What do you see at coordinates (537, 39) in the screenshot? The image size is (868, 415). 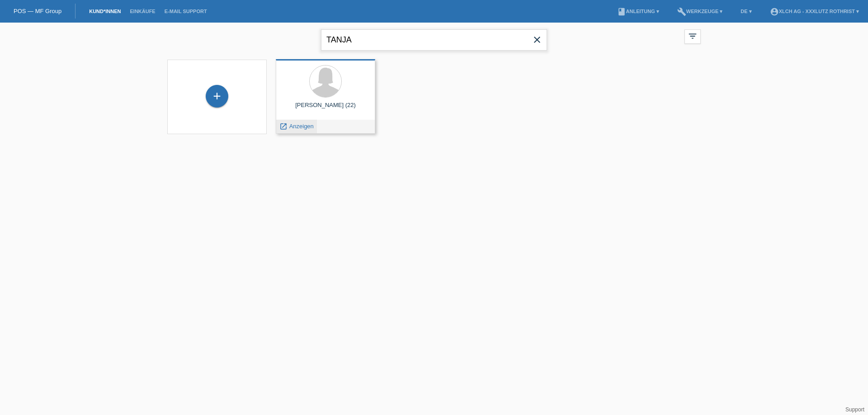 I see `i: close` at bounding box center [537, 39].